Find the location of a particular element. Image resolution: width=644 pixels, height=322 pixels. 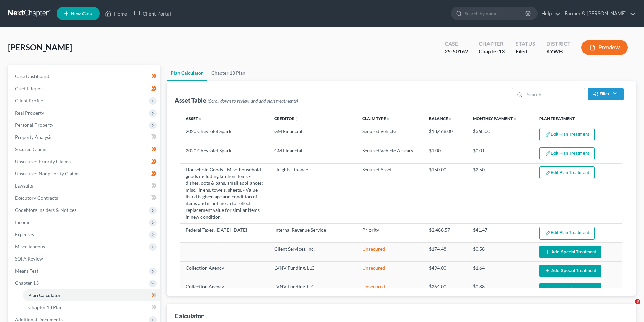

a: Chapter 13 Plan is located at coordinates (92, 307).